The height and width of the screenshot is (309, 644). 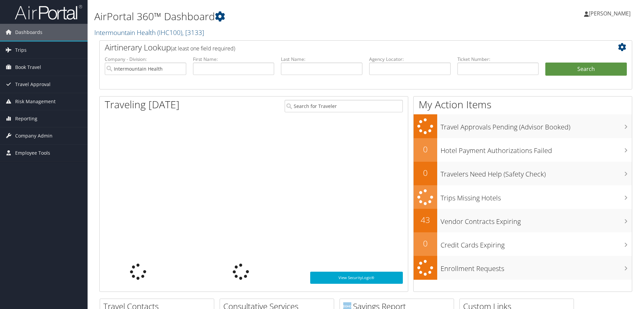 What do you see at coordinates (523, 150) in the screenshot?
I see `a: 0Hotel Payment Authorizations Failed` at bounding box center [523, 150].